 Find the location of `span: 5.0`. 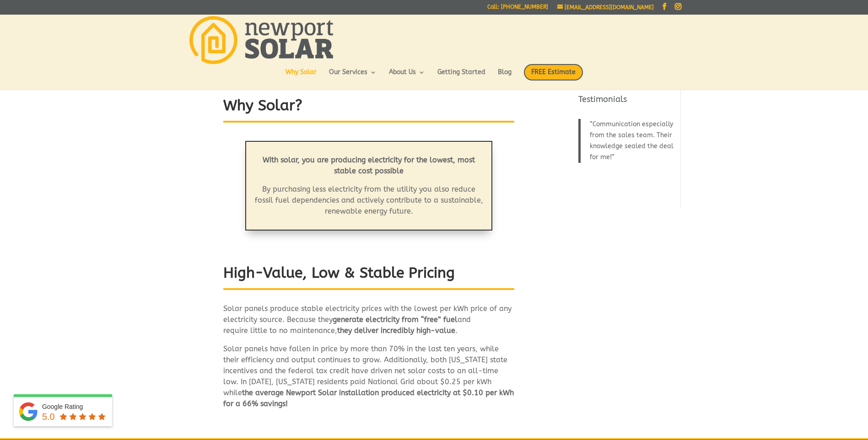

span: 5.0 is located at coordinates (48, 417).